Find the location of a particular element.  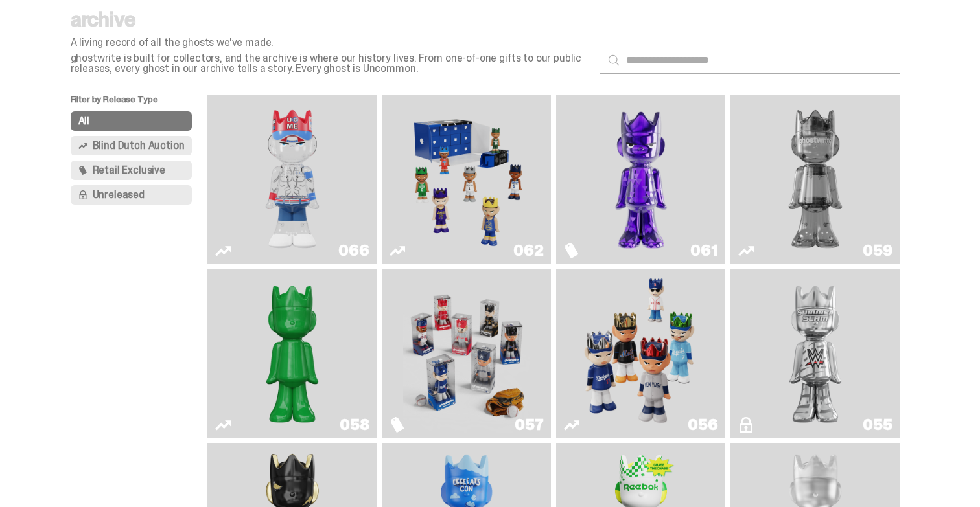

button: Unreleased is located at coordinates (131, 195).